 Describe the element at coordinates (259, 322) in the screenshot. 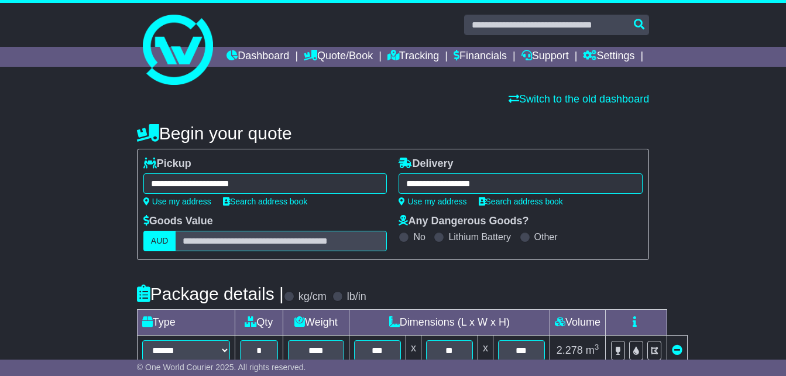

I see `td: Qty` at that location.